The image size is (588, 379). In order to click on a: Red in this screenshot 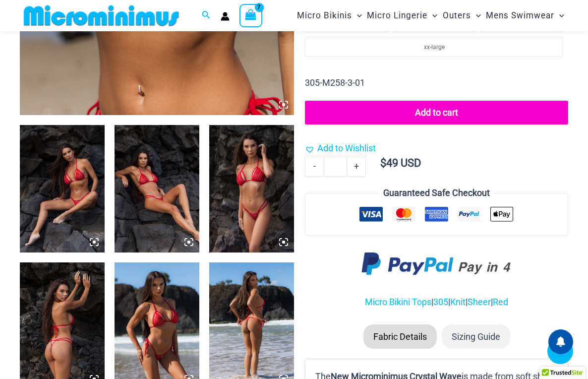, I will do `click(500, 302)`.